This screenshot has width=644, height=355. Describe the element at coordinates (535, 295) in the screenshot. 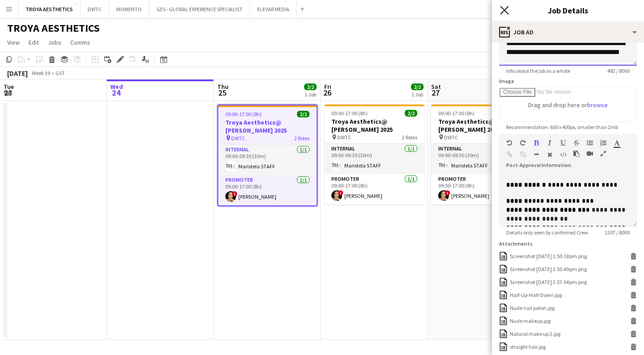

I see `div: Half-Up-Half-Down.jpg` at that location.